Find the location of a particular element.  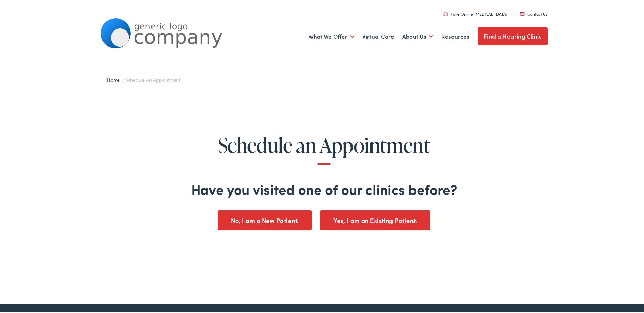

h2: Have you visited one of our clinics before? is located at coordinates (323, 188).